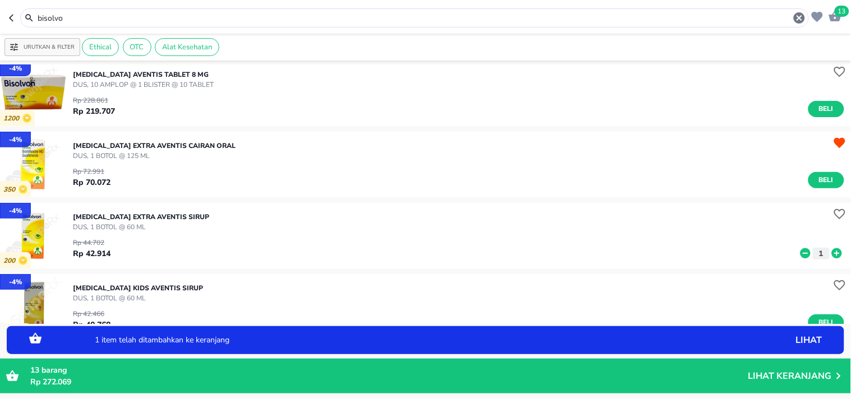 The width and height of the screenshot is (851, 399). What do you see at coordinates (143, 85) in the screenshot?
I see `p: DUS, 10 AMPLOP @ 1 BLISTER @ 10 TABLET` at bounding box center [143, 85].